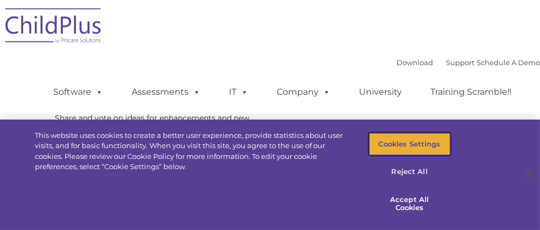 The image size is (540, 230). I want to click on button: Reject All, so click(410, 171).